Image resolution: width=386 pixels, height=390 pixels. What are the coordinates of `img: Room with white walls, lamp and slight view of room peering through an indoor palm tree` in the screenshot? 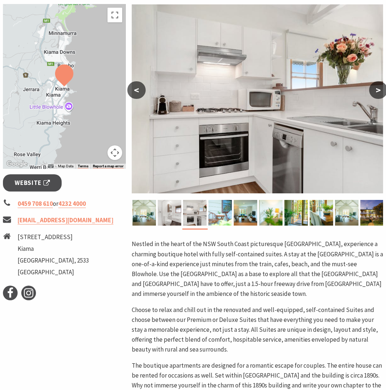 It's located at (270, 213).